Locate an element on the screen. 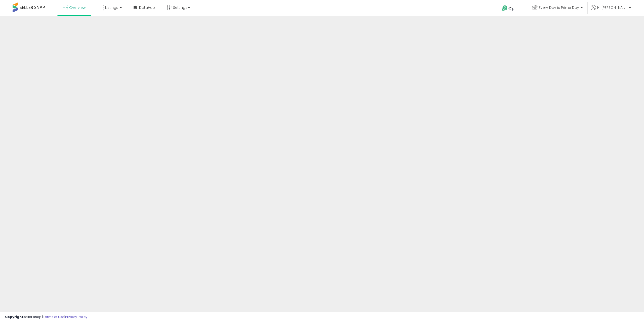  span: Listings is located at coordinates (112, 8).